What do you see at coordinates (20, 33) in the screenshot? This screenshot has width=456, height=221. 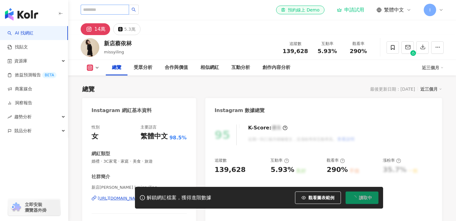 I see `a: searchAI 找網紅` at bounding box center [20, 33].